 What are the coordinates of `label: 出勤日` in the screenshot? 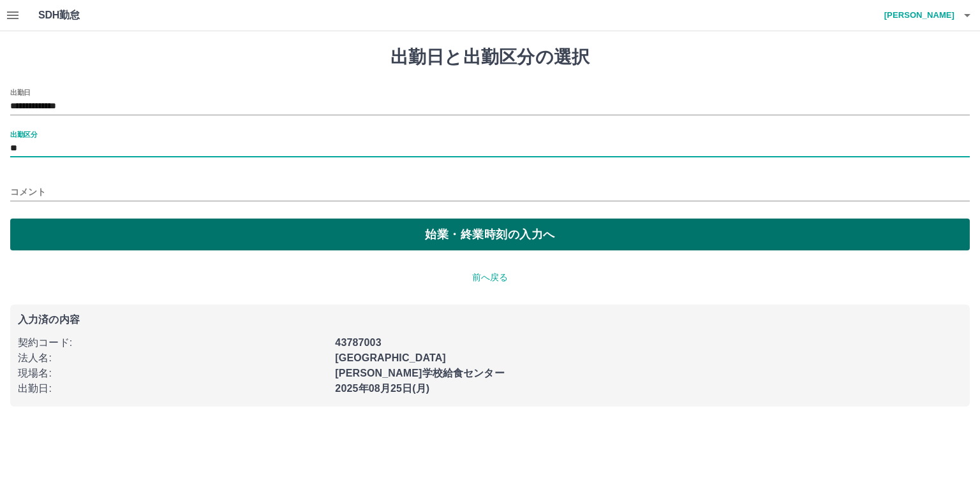 It's located at (21, 92).